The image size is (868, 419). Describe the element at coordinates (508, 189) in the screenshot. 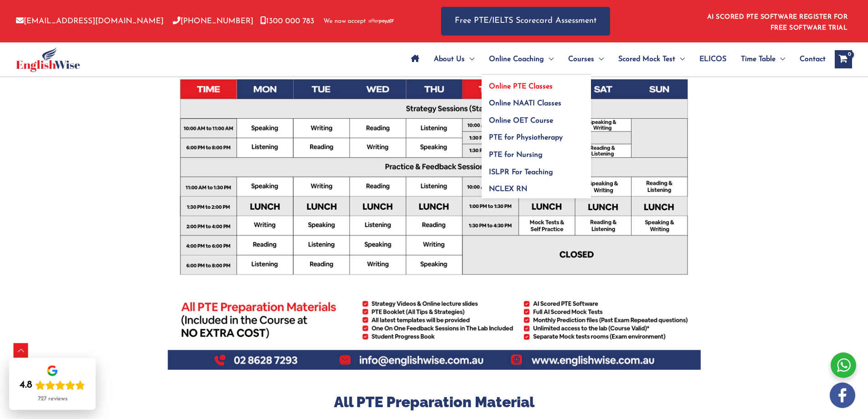

I see `span: NCLEX RN` at that location.